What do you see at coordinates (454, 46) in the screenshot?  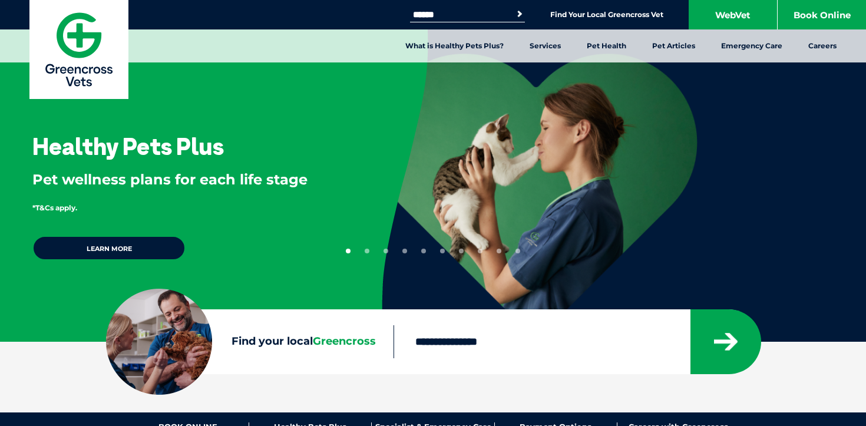 I see `a: What is Healthy Pets Plus?` at bounding box center [454, 46].